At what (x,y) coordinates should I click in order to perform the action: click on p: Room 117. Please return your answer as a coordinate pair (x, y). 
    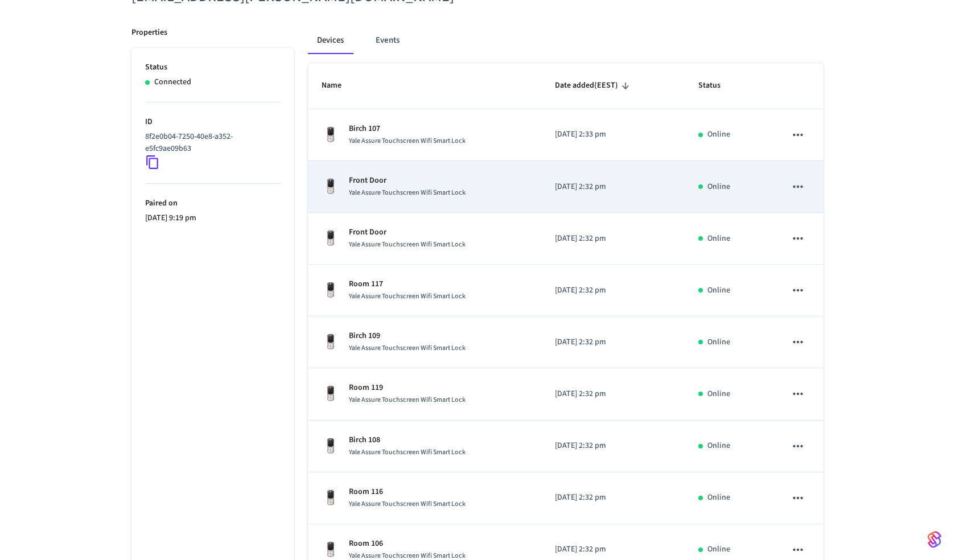
    Looking at the image, I should click on (407, 284).